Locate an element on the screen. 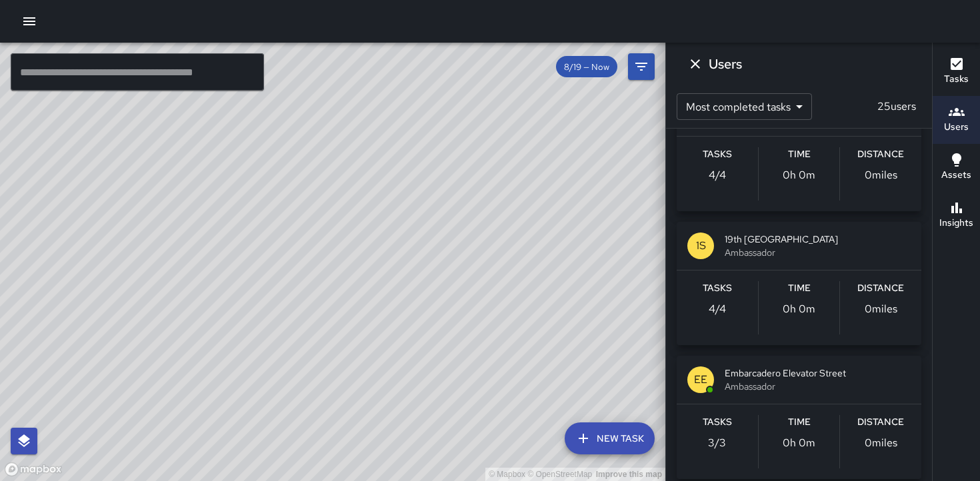  p: 25 users is located at coordinates (896, 106).